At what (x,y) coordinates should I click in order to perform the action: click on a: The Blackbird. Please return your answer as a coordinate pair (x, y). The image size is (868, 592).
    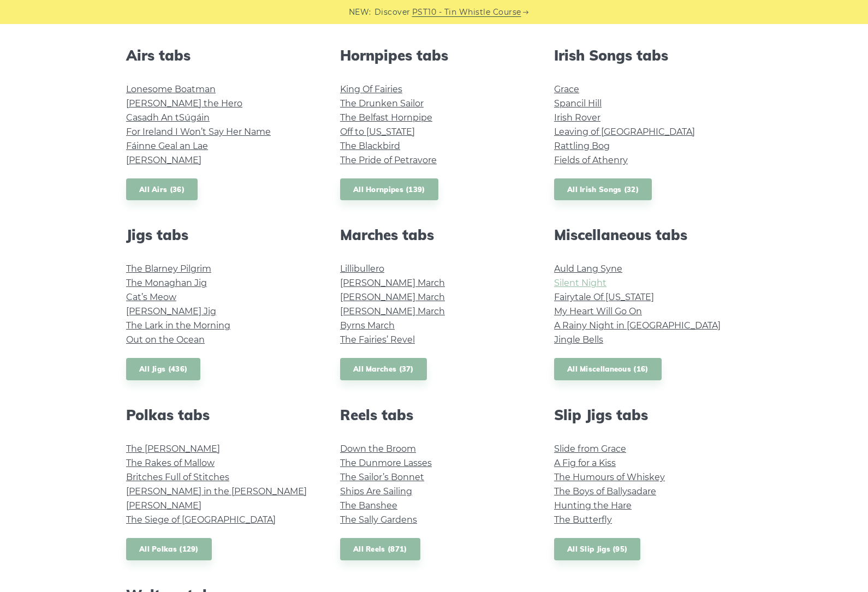
    Looking at the image, I should click on (370, 145).